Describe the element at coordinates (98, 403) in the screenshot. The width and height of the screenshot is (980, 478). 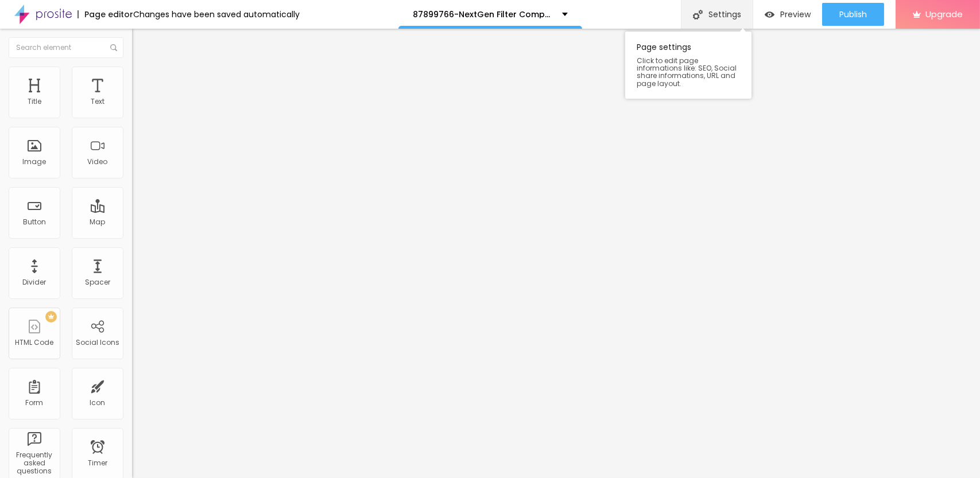
I see `div: Icon` at that location.